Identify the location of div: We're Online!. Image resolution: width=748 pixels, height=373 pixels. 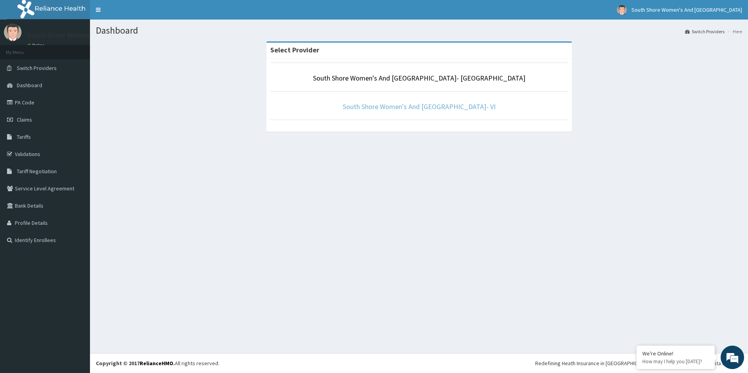
(676, 354).